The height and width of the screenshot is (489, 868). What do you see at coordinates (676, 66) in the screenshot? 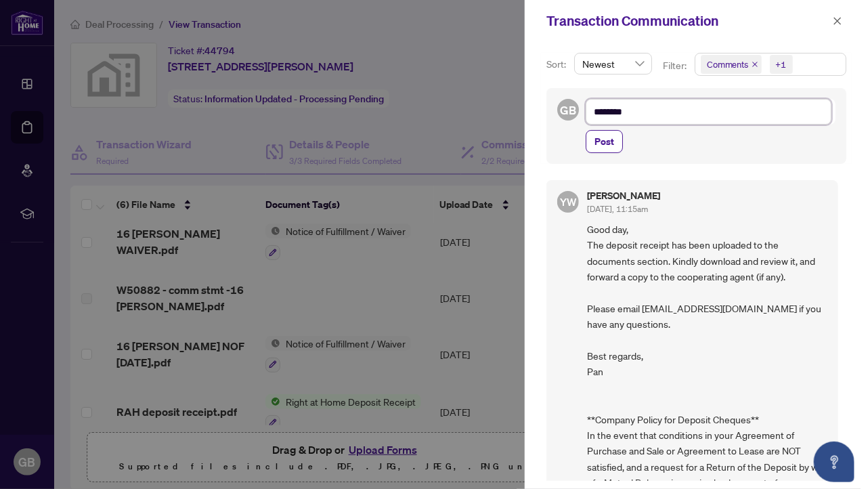
I see `p: Filter:` at bounding box center [676, 66].